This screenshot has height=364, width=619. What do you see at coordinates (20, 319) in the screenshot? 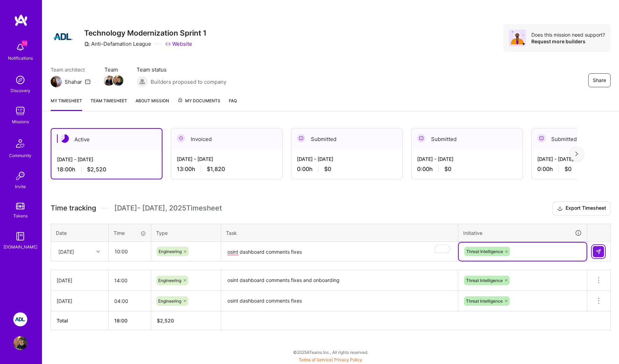
I see `img: ADL: Technology Modernization Sprint 1` at bounding box center [20, 319].